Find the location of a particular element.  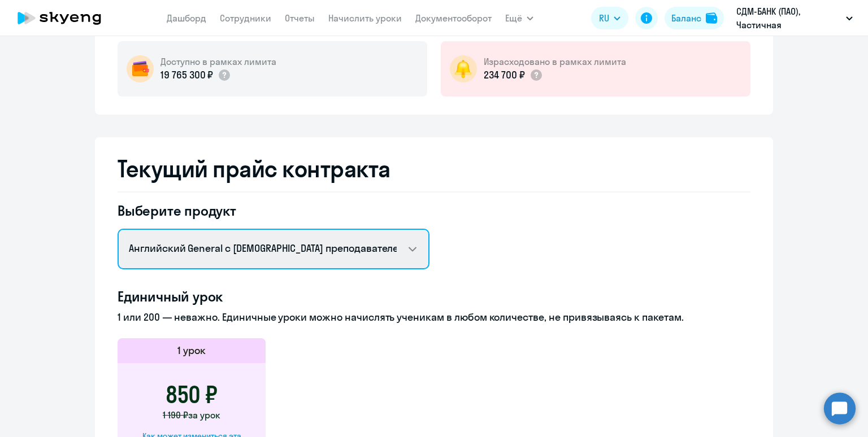

h5: 1 урок is located at coordinates (192, 351).